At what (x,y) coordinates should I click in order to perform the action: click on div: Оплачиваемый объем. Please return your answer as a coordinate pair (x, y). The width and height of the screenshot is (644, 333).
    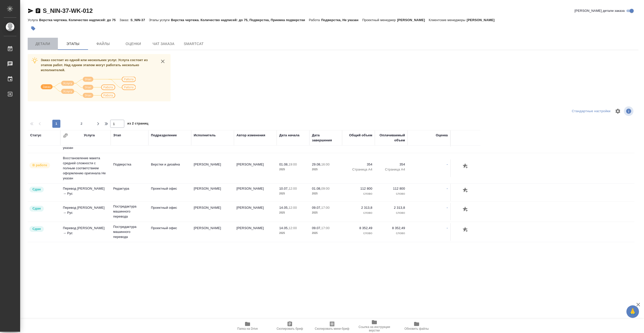
    Looking at the image, I should click on (391, 138).